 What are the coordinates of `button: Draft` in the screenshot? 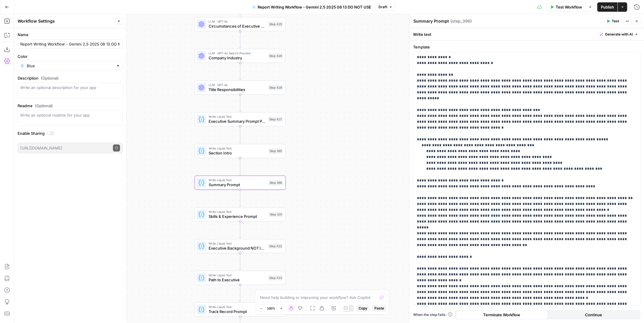 It's located at (386, 7).